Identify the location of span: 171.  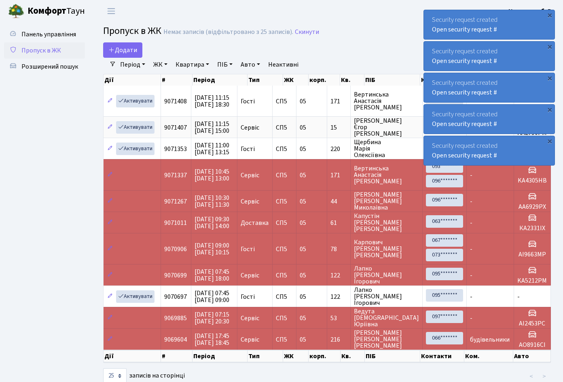
(338, 101).